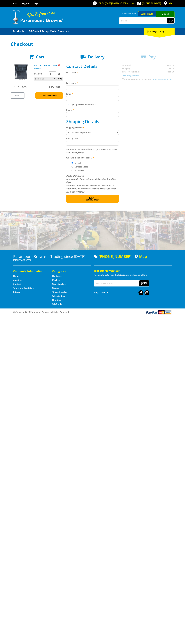 Image resolution: width=185 pixels, height=644 pixels. What do you see at coordinates (59, 65) in the screenshot?
I see `a: Remove from cart` at bounding box center [59, 65].